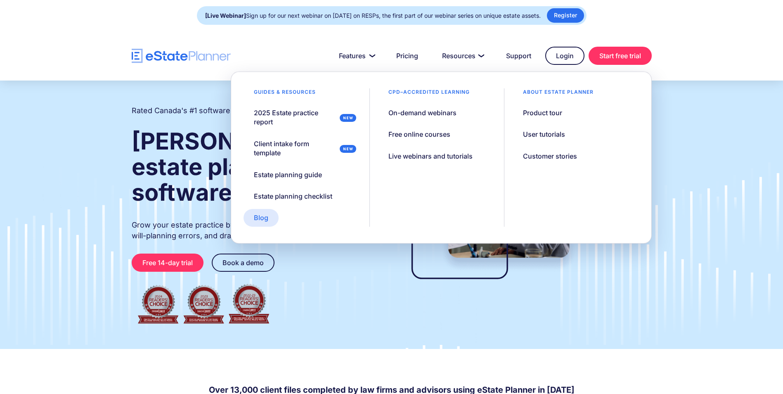 Image resolution: width=783 pixels, height=394 pixels. I want to click on div: 2025 Estate practice report, so click(295, 117).